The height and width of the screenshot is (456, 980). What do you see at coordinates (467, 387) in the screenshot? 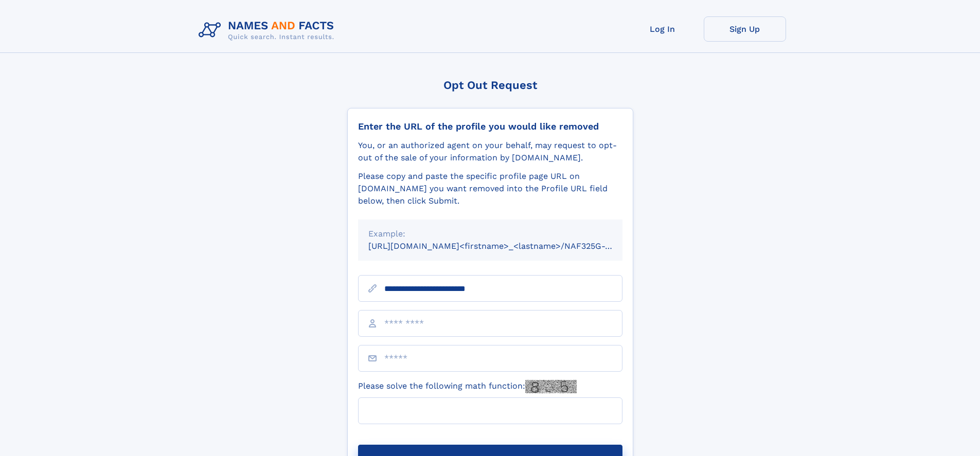
I see `label: Please solve the following math function:` at bounding box center [467, 387].